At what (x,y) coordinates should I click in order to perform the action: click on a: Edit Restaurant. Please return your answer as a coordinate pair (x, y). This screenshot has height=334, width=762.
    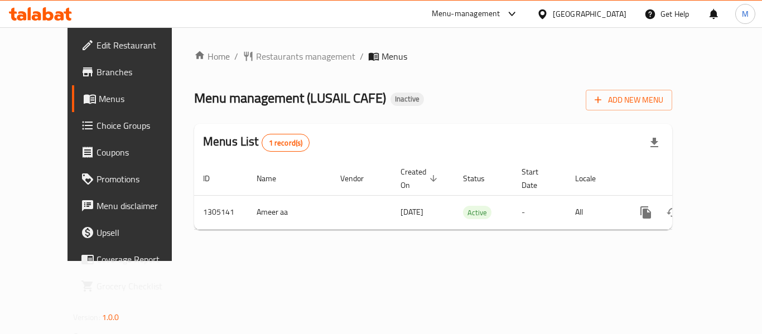
    Looking at the image, I should click on (133, 45).